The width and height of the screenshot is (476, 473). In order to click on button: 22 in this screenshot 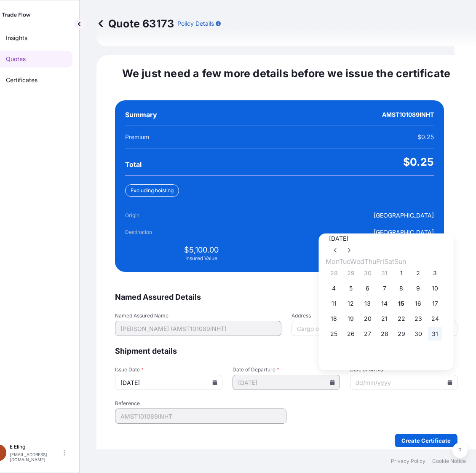, I will do `click(401, 319)`.